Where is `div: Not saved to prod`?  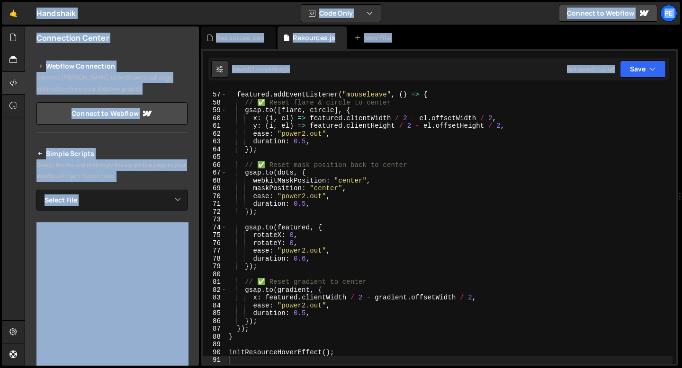
div: Not saved to prod is located at coordinates (590, 69).